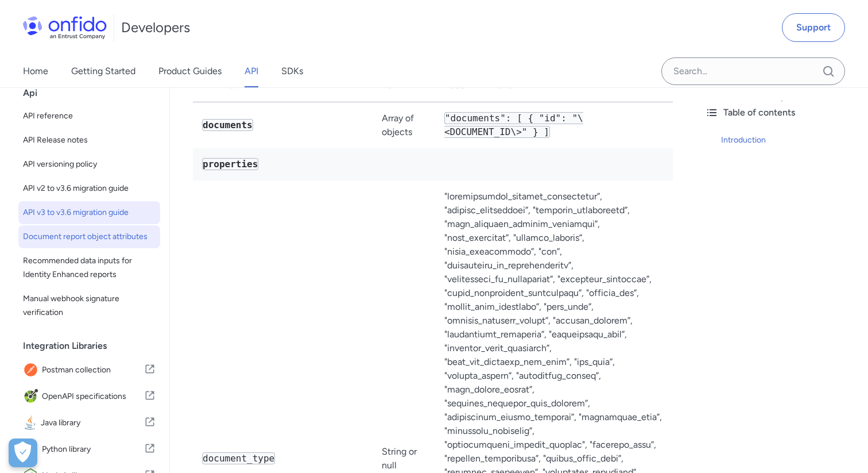 This screenshot has width=868, height=473. Describe the element at coordinates (89, 370) in the screenshot. I see `a: IconPostman collectionPostman collection` at that location.